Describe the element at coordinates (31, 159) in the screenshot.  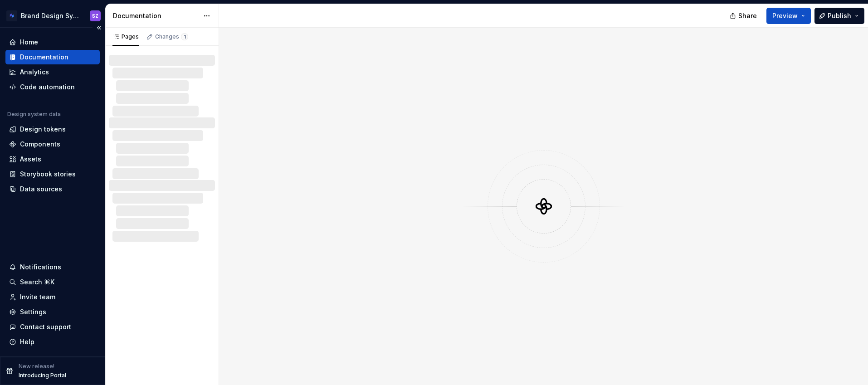
I see `div: Assets` at that location.